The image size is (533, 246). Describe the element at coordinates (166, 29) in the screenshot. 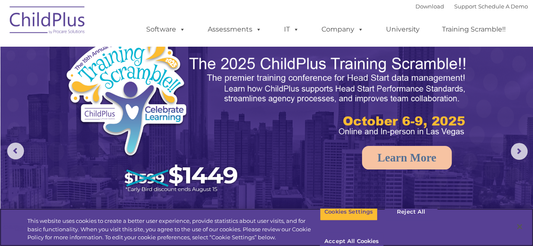

I see `a: Software` at that location.